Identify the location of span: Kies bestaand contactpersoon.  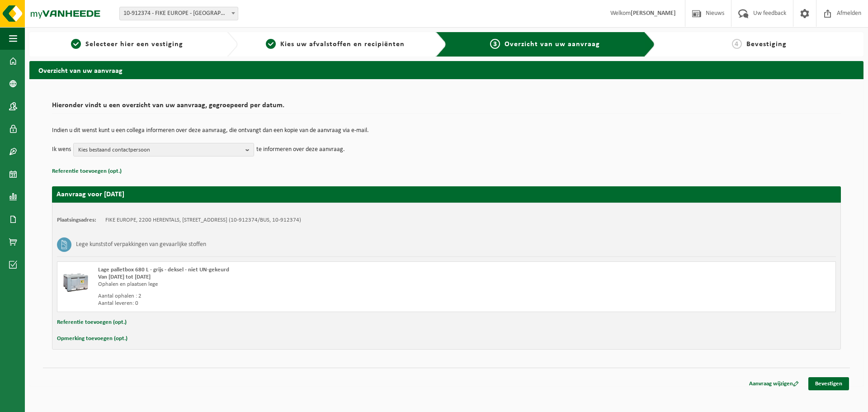
(159, 150).